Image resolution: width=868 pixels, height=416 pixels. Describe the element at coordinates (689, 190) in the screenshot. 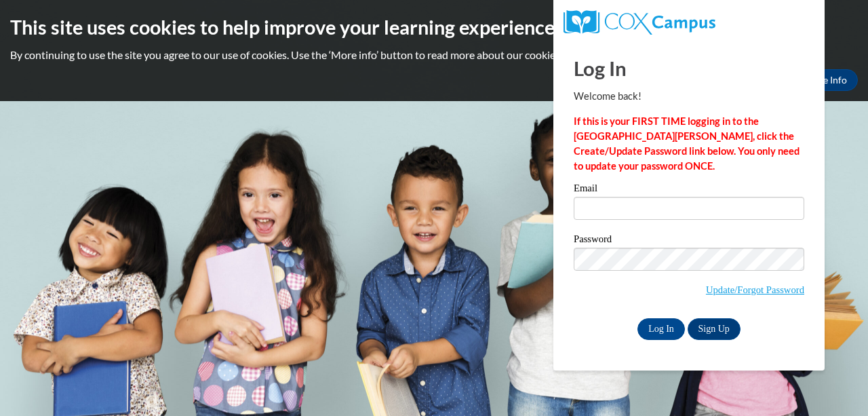

I see `label: Email` at that location.